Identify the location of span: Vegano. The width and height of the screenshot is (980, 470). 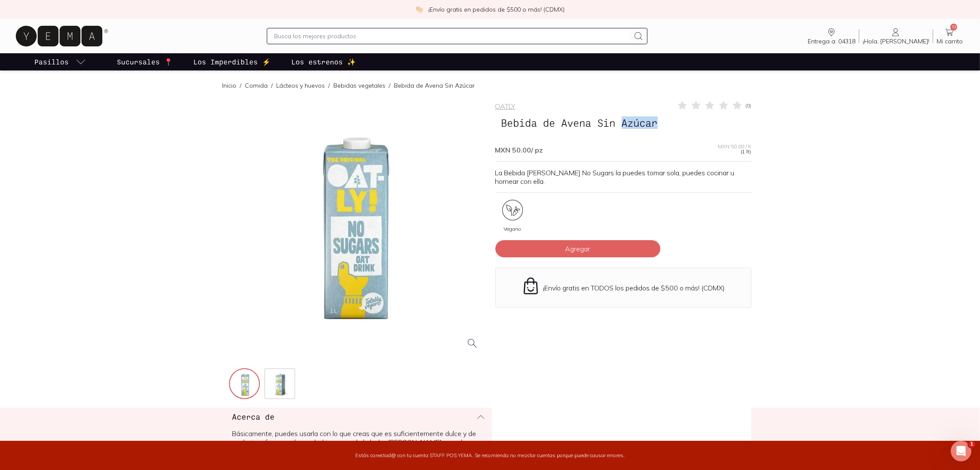
(512, 229).